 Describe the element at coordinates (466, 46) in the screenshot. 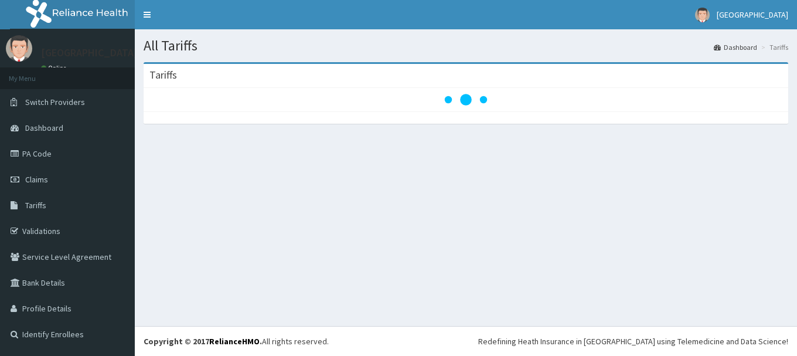

I see `h1: All Tariffs` at that location.